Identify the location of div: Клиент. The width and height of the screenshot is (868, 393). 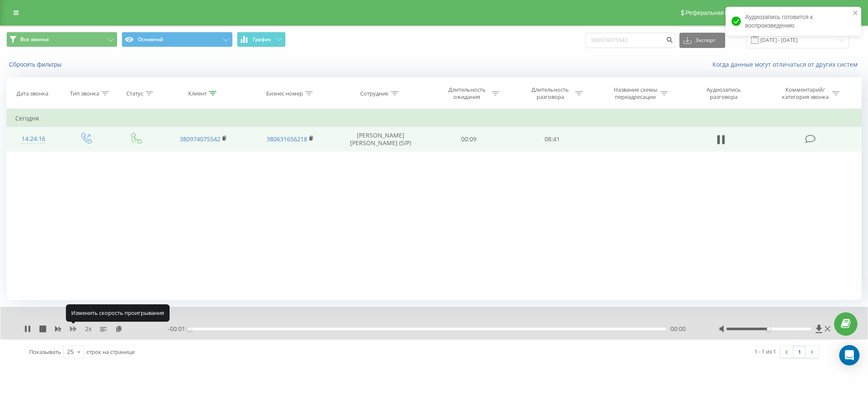
(197, 93).